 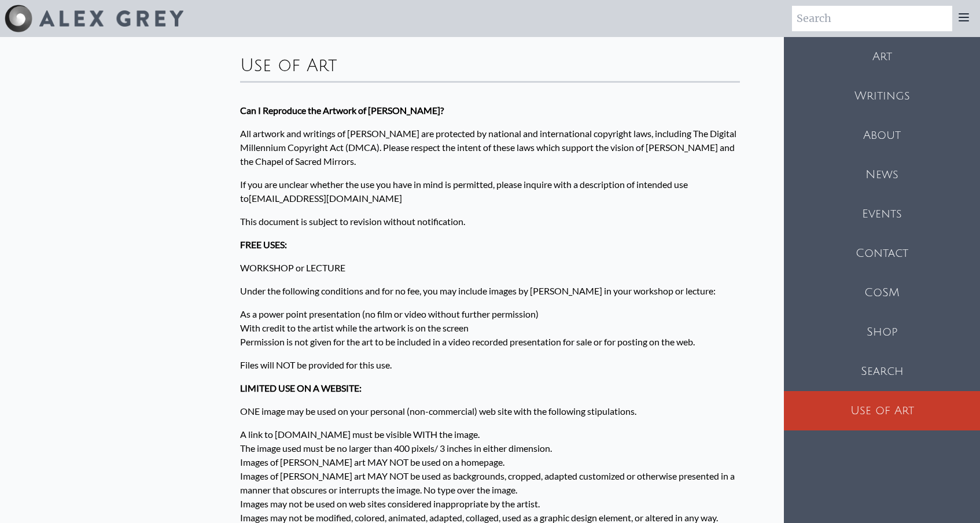 I want to click on div: About, so click(x=881, y=135).